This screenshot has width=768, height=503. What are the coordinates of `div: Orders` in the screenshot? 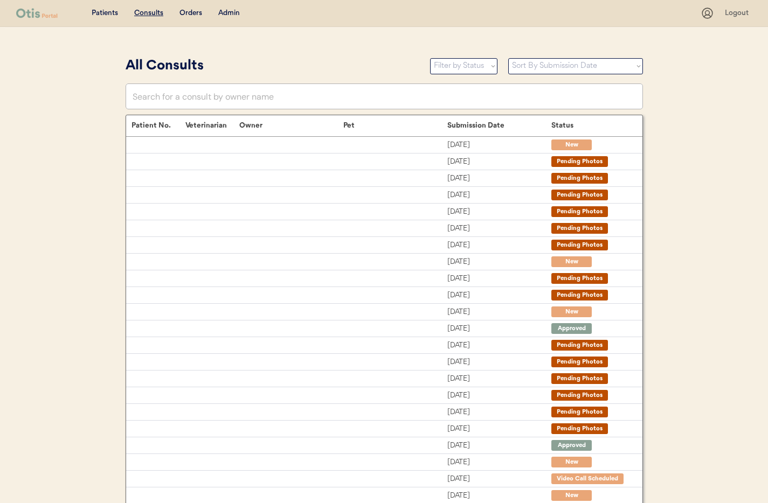 It's located at (191, 13).